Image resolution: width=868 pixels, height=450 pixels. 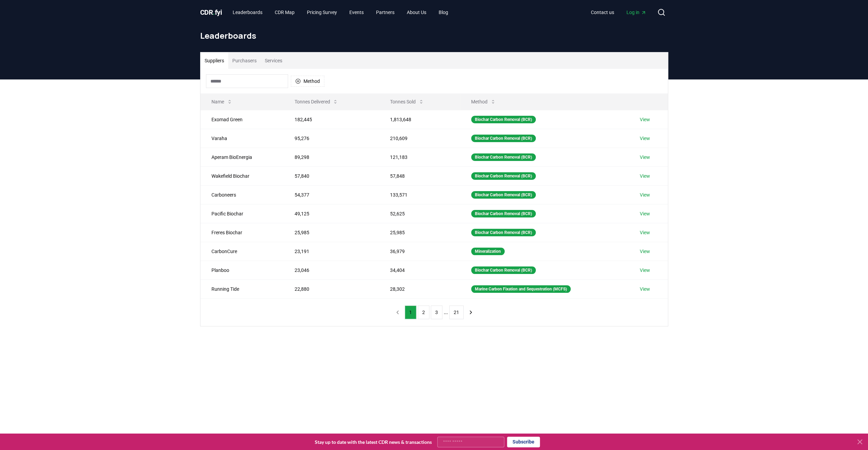 What do you see at coordinates (214, 60) in the screenshot?
I see `button: Suppliers` at bounding box center [214, 60].